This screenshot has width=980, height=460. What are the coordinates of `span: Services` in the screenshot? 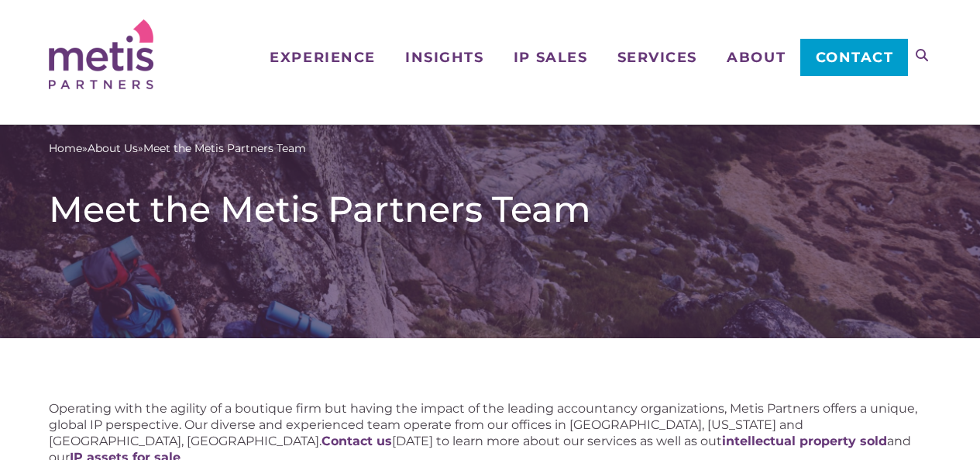 It's located at (657, 57).